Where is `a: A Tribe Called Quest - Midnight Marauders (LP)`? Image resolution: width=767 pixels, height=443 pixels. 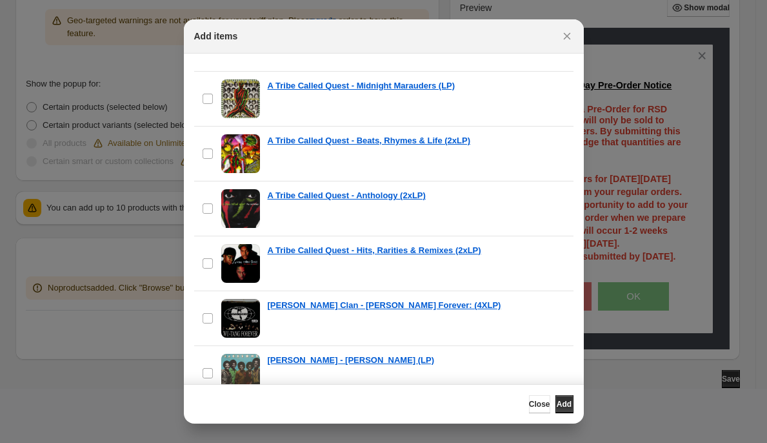
a: A Tribe Called Quest - Midnight Marauders (LP) is located at coordinates (361, 86).